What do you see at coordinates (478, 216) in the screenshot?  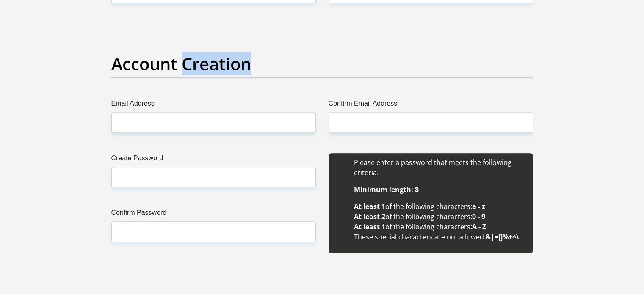 I see `b: 0 - 9` at bounding box center [478, 216].